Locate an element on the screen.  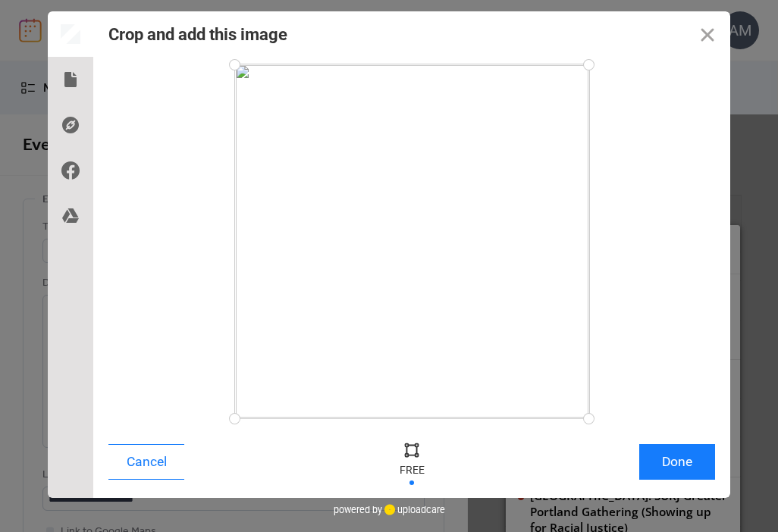
div: Local Files is located at coordinates (71, 79).